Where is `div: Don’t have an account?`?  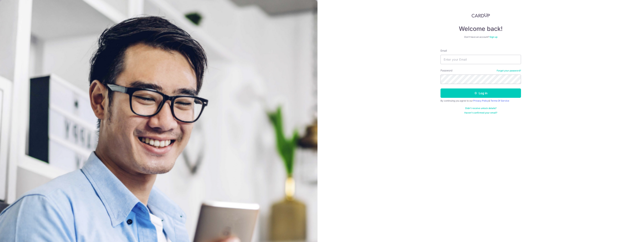 div: Don’t have an account? is located at coordinates (481, 37).